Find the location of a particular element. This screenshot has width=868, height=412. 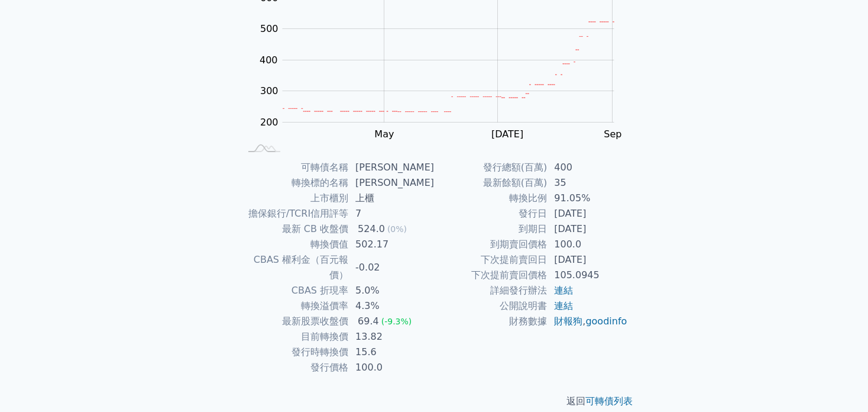

td: 轉換比例 is located at coordinates (490, 198).